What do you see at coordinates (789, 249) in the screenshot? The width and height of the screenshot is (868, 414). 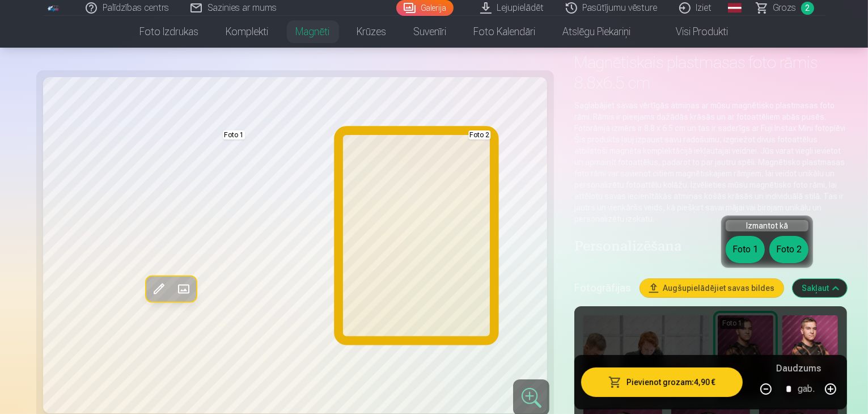 I see `button: Foto 2` at bounding box center [789, 249].